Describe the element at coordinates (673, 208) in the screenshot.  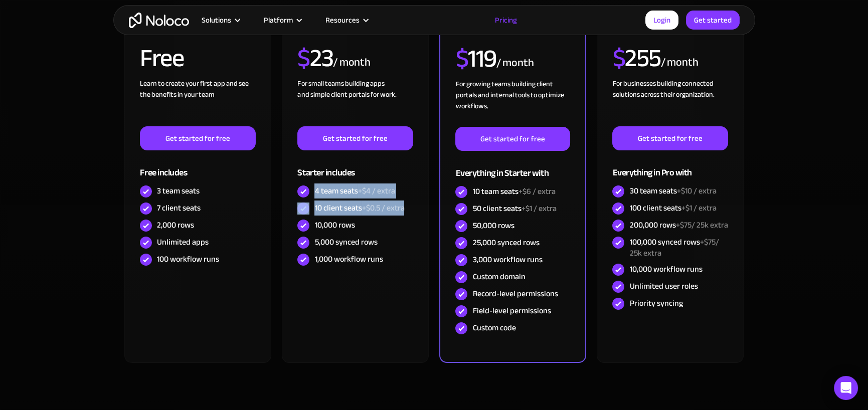
I see `div: 100 client seats` at that location.